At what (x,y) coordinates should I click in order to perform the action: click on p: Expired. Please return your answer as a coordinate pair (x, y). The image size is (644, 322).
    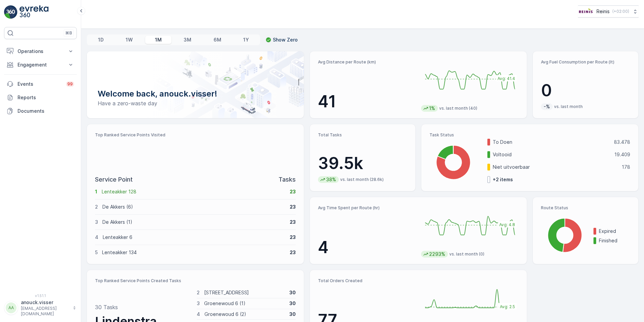
    Looking at the image, I should click on (614, 231).